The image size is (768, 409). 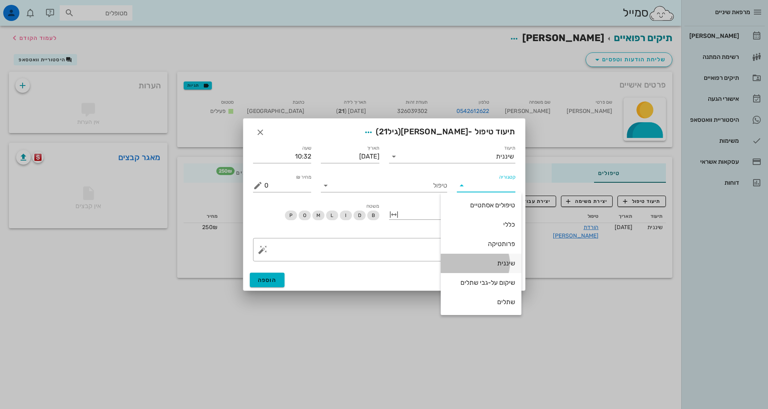 What do you see at coordinates (481, 205) in the screenshot?
I see `div: טיפולים אסתטיים` at bounding box center [481, 205].